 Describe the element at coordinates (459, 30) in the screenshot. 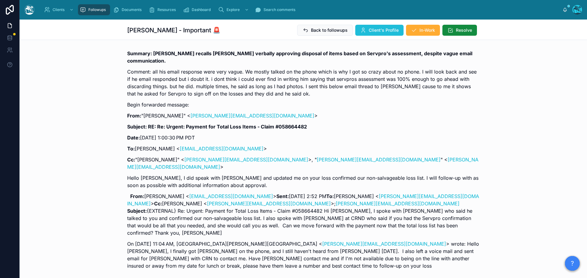

I see `button: Resolve` at that location.